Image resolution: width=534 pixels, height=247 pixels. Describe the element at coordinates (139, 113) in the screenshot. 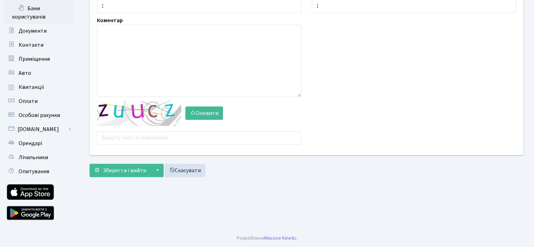

I see `img: default` at that location.